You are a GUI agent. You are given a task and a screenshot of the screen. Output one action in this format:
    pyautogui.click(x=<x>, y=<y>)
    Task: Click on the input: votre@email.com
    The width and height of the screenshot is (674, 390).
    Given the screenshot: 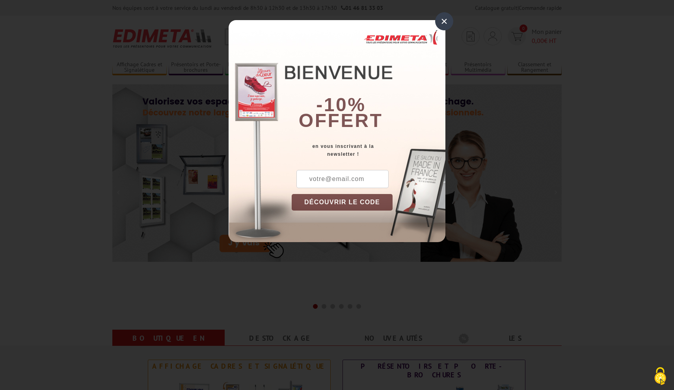 What is the action you would take?
    pyautogui.click(x=343, y=179)
    